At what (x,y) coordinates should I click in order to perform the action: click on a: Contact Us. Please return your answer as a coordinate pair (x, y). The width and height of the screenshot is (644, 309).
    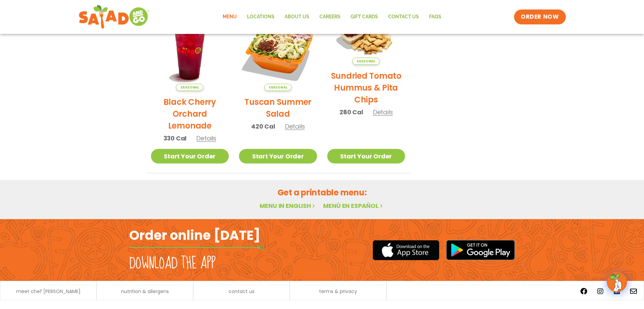
    Looking at the image, I should click on (403, 17).